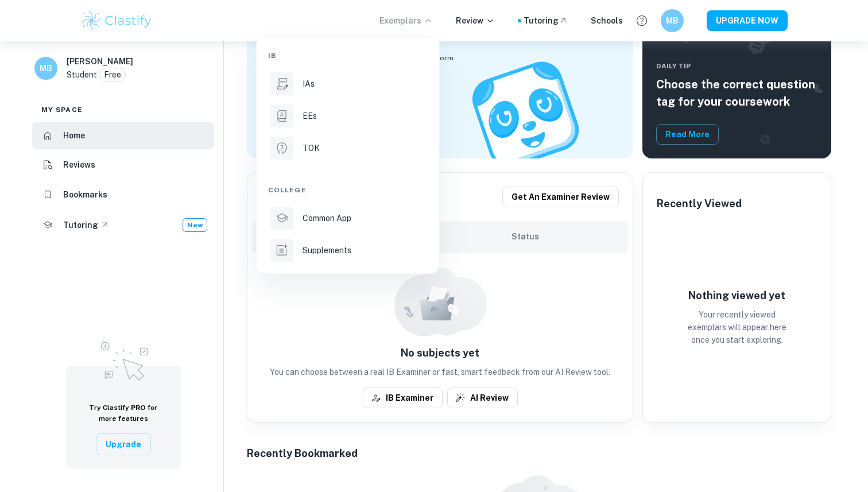  Describe the element at coordinates (348, 148) in the screenshot. I see `a: TOK` at that location.